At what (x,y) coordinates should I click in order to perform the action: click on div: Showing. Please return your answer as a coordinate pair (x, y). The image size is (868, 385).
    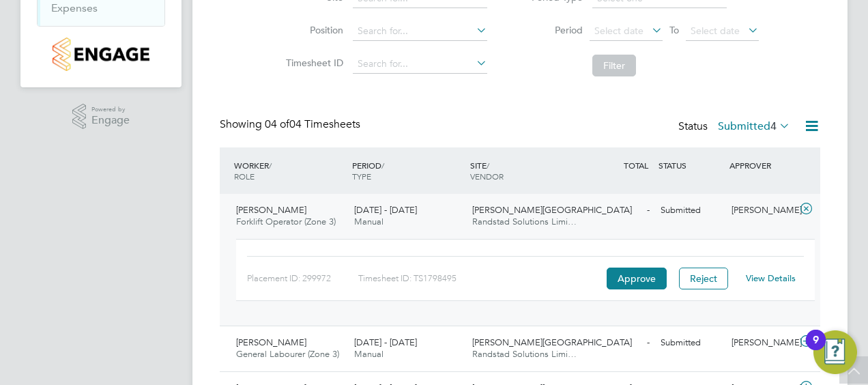
    Looking at the image, I should click on (292, 125).